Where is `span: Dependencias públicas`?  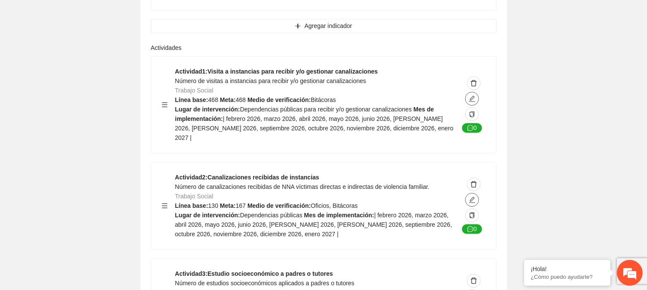
span: Dependencias públicas is located at coordinates (271, 215).